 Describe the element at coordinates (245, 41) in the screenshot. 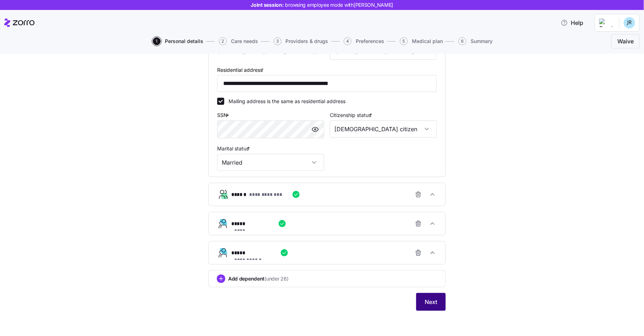

I see `span: Care needs` at that location.